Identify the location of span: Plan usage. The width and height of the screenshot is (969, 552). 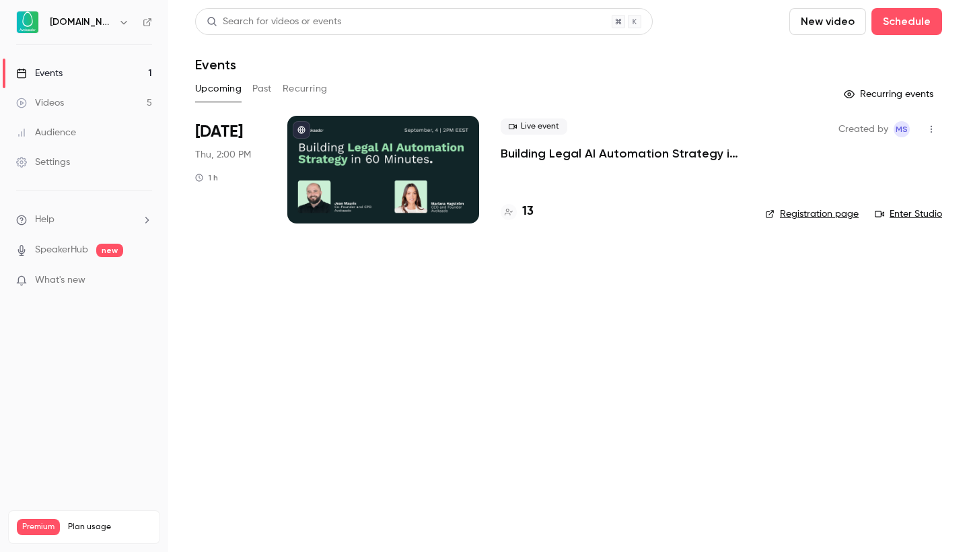
(110, 527).